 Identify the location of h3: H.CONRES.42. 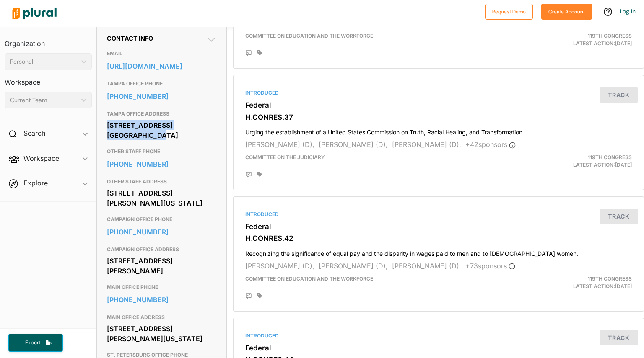
(438, 238).